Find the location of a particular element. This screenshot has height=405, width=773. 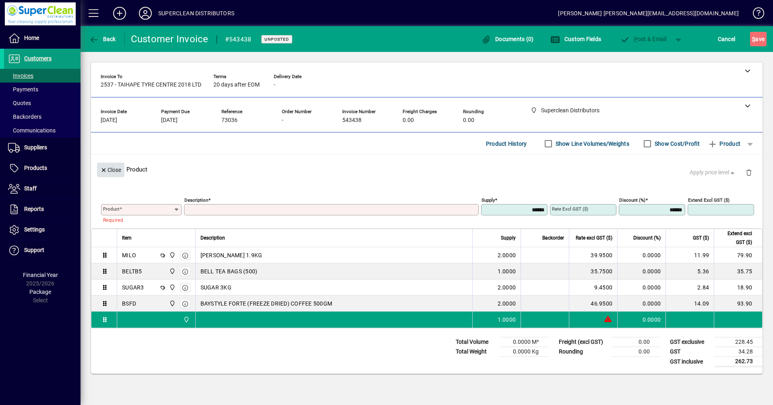

span: Financial Year is located at coordinates (40, 275).